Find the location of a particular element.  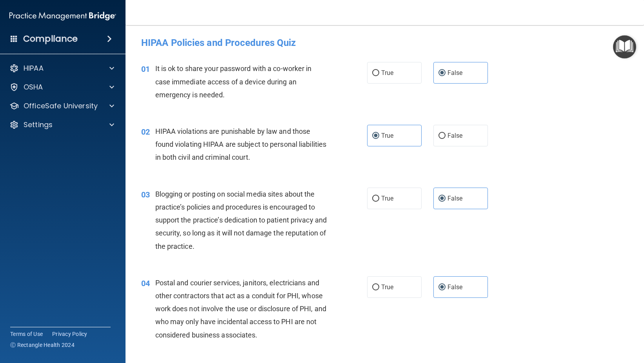

img: PMB logo is located at coordinates (63, 16).